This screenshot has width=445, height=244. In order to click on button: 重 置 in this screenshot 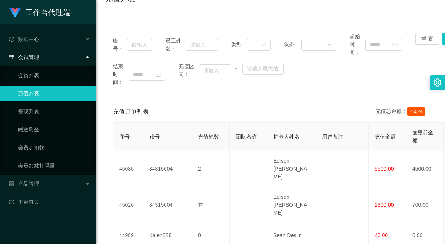, I will do `click(427, 39)`.